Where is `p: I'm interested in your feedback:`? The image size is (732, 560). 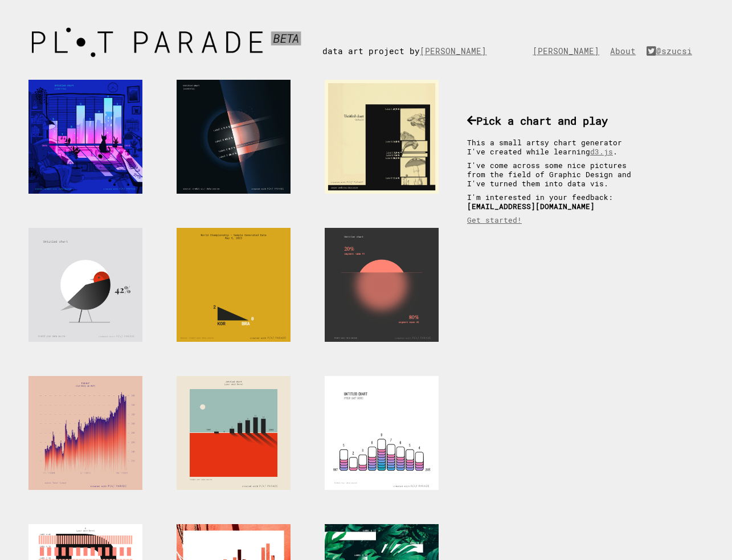
p: I'm interested in your feedback: is located at coordinates (555, 202).